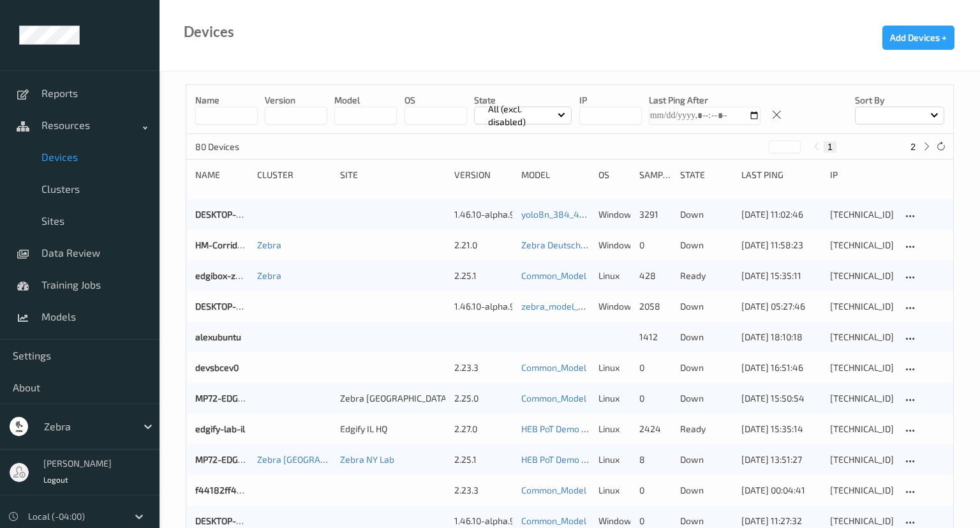  I want to click on a: yolo8n_384_4cls_uk_lab_v2, so click(578, 214).